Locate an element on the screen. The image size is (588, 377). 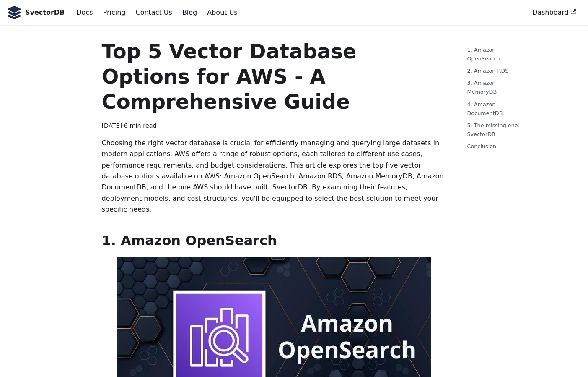
div: · 6 min read is located at coordinates (274, 126).